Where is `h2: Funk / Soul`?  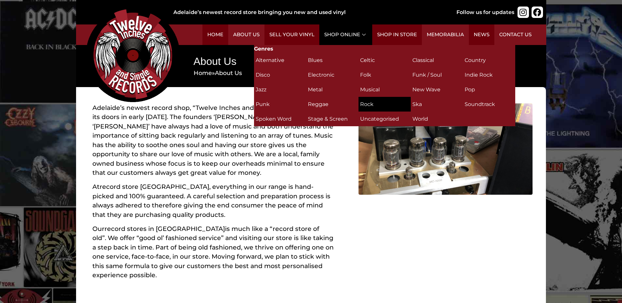
h2: Funk / Soul is located at coordinates (437, 75).